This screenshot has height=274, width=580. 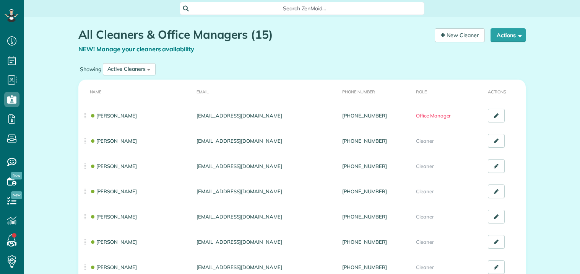 I want to click on span: Office Manager, so click(x=433, y=115).